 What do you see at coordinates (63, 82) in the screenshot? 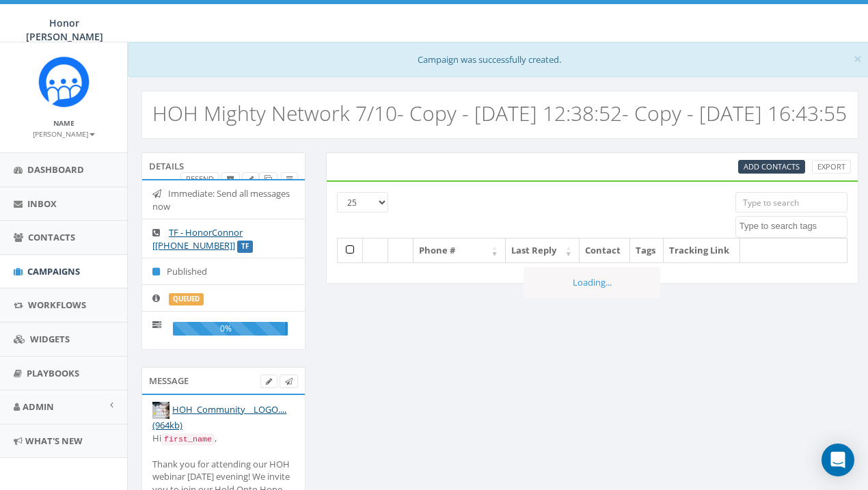
I see `img: Rally_Corp_Icon_1.png` at bounding box center [63, 82].